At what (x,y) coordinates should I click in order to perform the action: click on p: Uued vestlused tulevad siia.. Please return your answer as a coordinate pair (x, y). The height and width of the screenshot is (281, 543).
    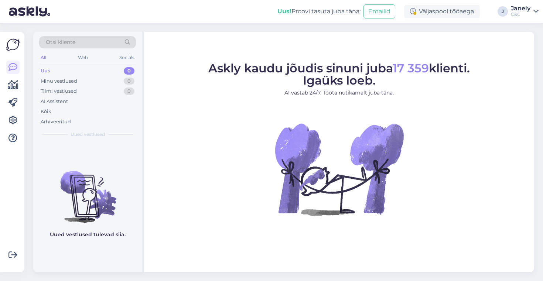
    Looking at the image, I should click on (88, 234).